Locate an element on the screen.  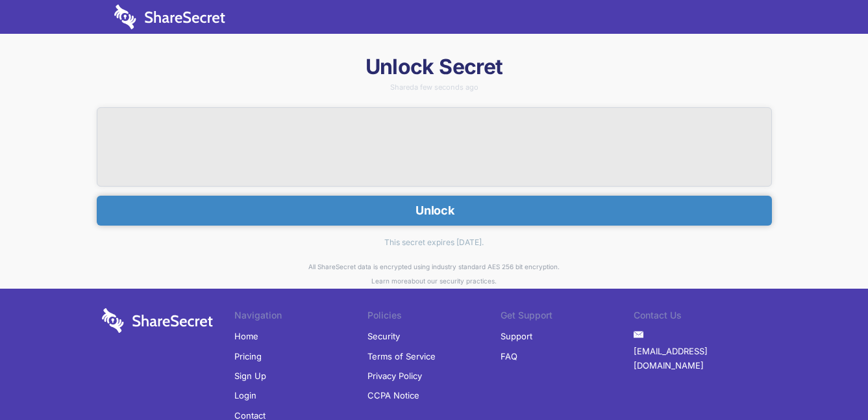
a: Home is located at coordinates (246, 336).